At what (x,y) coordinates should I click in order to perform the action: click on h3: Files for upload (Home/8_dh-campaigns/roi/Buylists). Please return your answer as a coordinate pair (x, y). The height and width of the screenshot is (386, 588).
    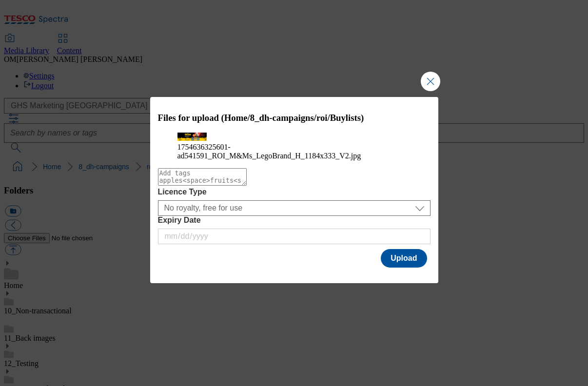
    Looking at the image, I should click on (294, 118).